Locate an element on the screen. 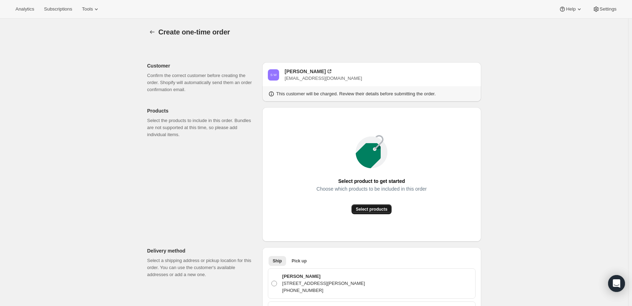  p: Delivery method is located at coordinates (202, 250).